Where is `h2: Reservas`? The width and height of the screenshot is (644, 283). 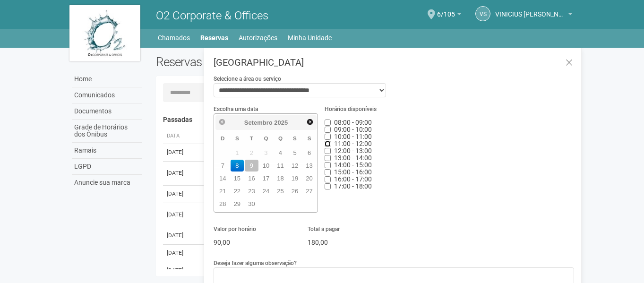 h2: Reservas is located at coordinates (257, 62).